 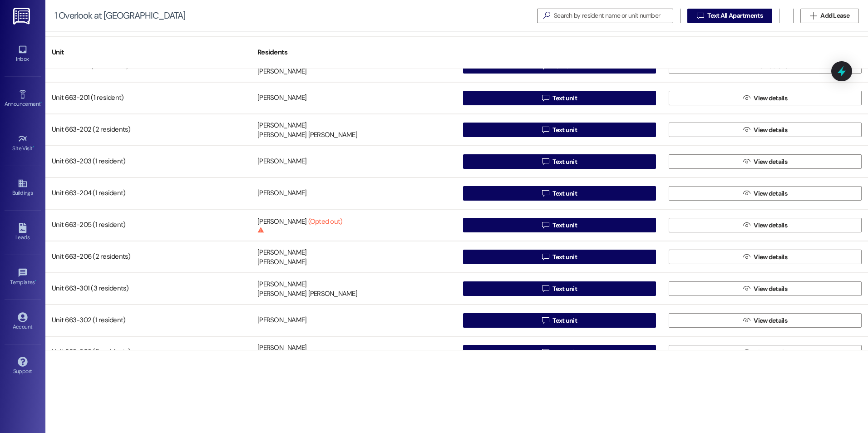 What do you see at coordinates (730, 16) in the screenshot?
I see `button: Text All Apartments` at bounding box center [730, 16].